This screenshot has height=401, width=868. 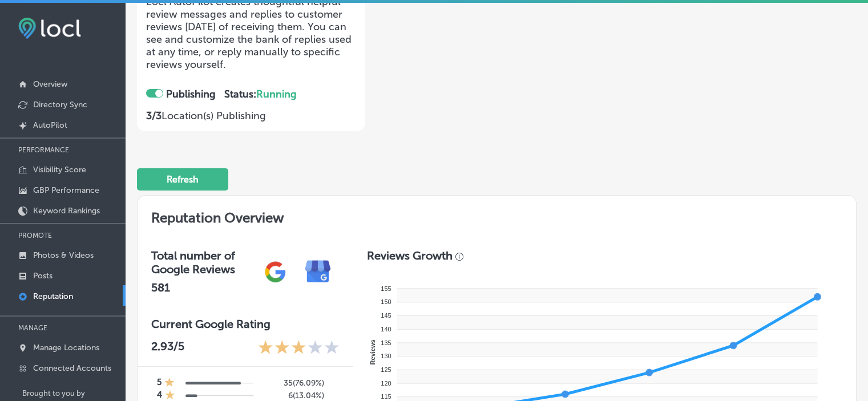 What do you see at coordinates (169, 384) in the screenshot?
I see `div: 1 Star` at bounding box center [169, 384].